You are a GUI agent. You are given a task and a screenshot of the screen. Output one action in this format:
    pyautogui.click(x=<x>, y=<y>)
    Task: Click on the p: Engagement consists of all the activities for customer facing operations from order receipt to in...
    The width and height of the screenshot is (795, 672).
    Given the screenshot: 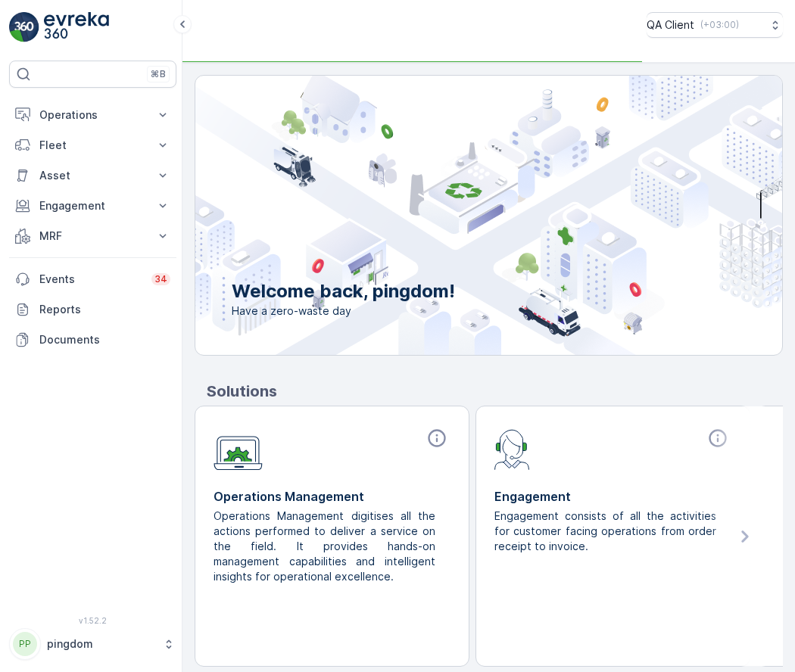 What is the action you would take?
    pyautogui.click(x=606, y=531)
    